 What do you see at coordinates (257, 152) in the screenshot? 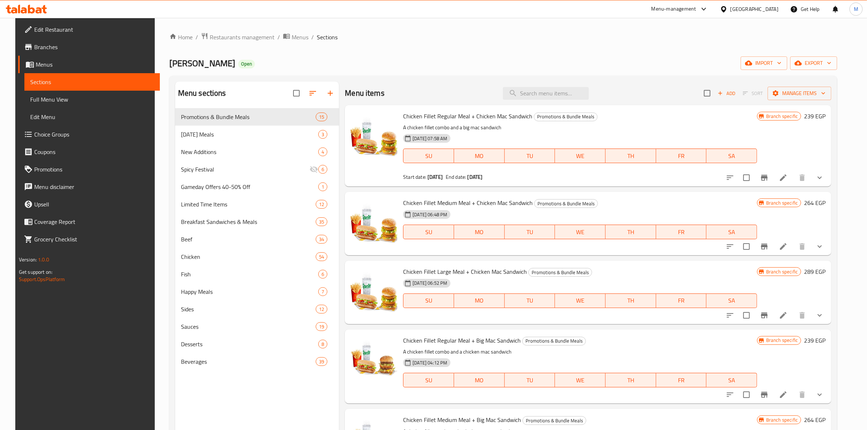
I see `div: New Additions4` at bounding box center [257, 152].